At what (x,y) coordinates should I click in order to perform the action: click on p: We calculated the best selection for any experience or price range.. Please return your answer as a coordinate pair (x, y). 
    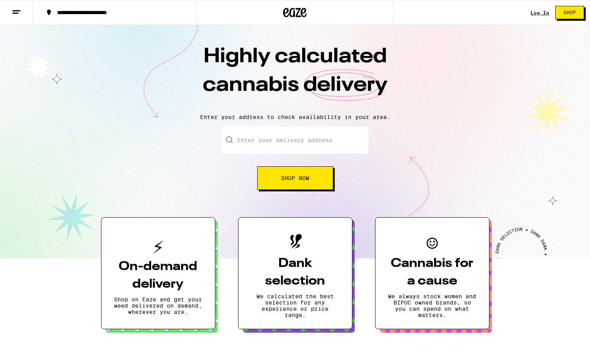
    Looking at the image, I should click on (296, 306).